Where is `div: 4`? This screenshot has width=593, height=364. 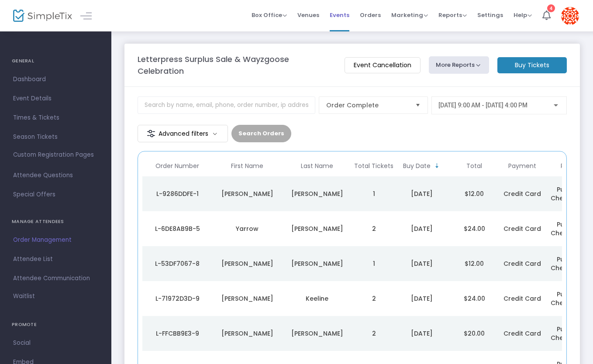
div: 4 is located at coordinates (551, 8).